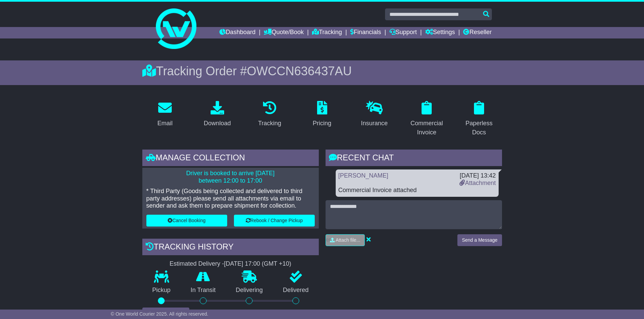 This screenshot has width=644, height=319. I want to click on div: Paperless Docs, so click(479, 128).